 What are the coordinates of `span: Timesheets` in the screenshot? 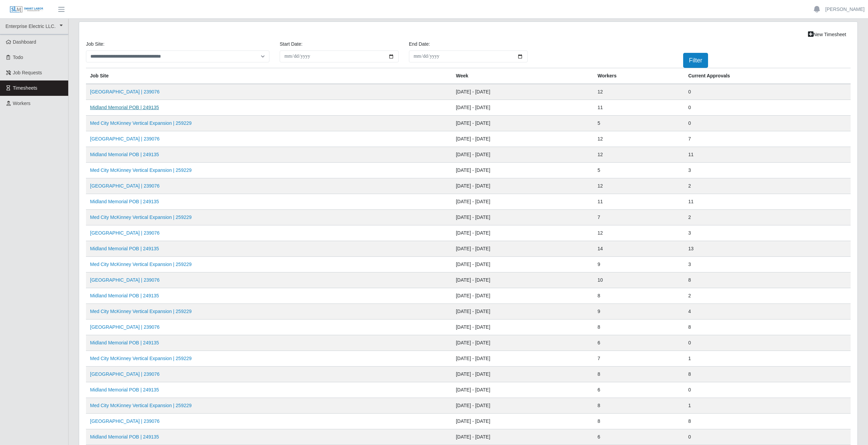 It's located at (25, 88).